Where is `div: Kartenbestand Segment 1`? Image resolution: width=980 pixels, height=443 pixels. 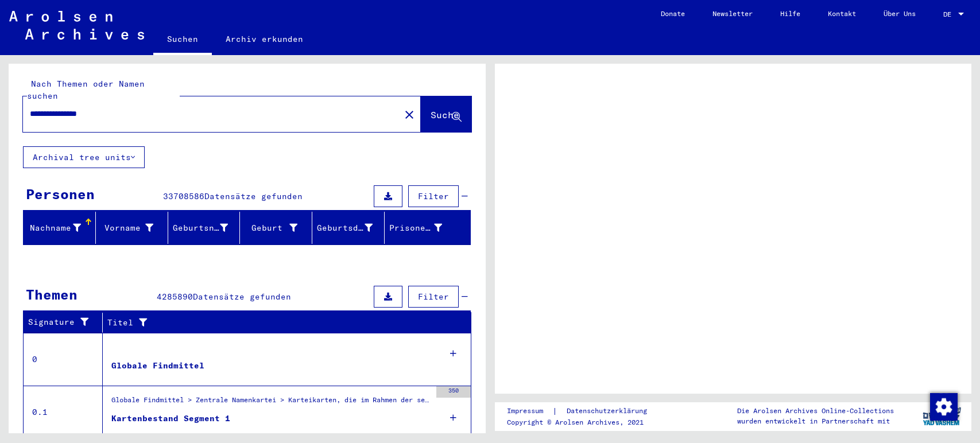 div: Kartenbestand Segment 1 is located at coordinates (170, 419).